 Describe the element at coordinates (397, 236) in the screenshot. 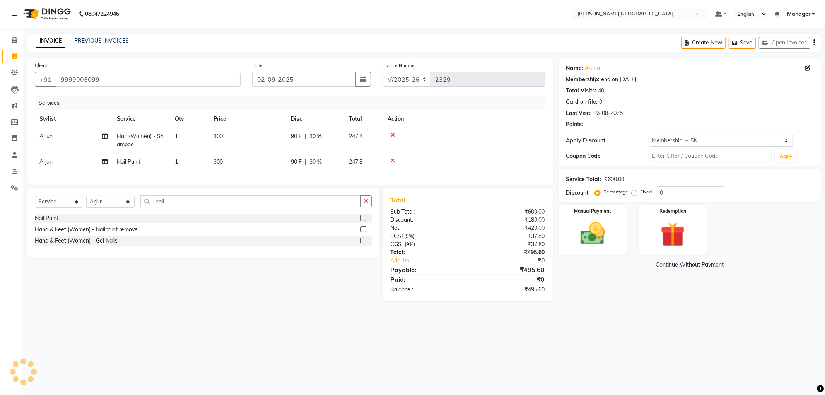

I see `span: SGST` at that location.